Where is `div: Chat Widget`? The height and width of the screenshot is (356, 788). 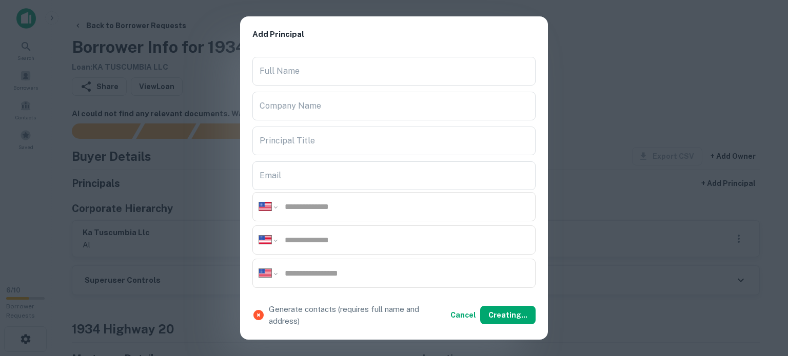
div: Chat Widget is located at coordinates (762, 299).